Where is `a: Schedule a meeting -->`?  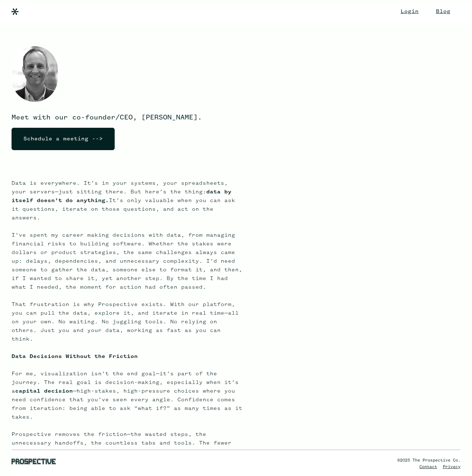 a: Schedule a meeting --> is located at coordinates (63, 139).